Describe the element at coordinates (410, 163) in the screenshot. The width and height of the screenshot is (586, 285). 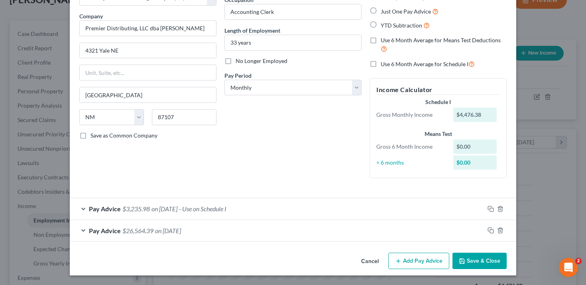
I see `div: ÷ 6 months` at that location.